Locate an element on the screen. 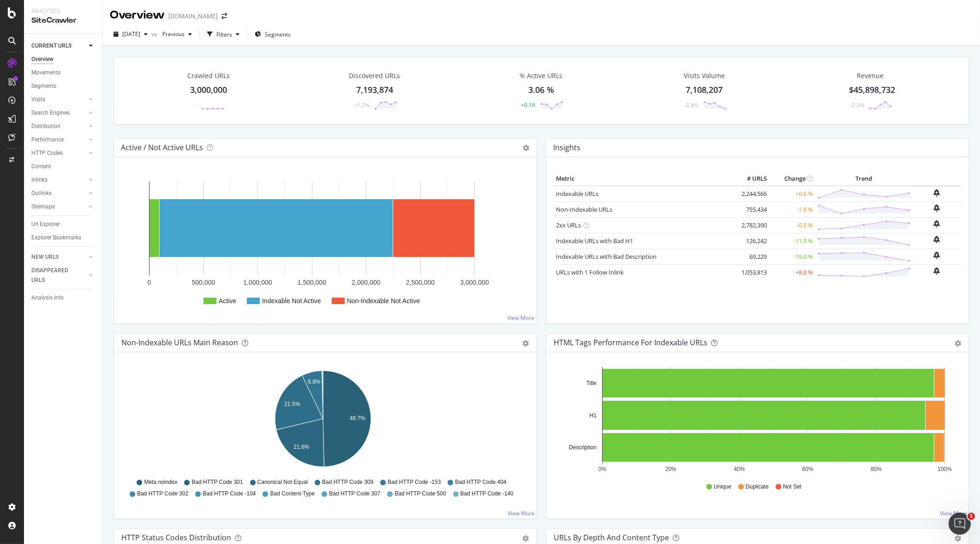 Image resolution: width=980 pixels, height=544 pixels. text: 80% is located at coordinates (877, 469).